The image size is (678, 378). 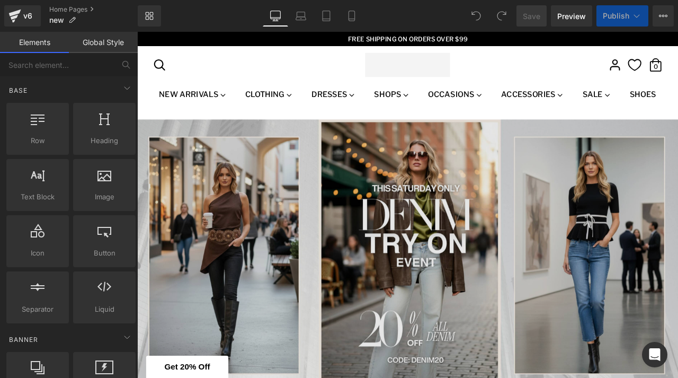 I want to click on span: Separator, so click(x=38, y=309).